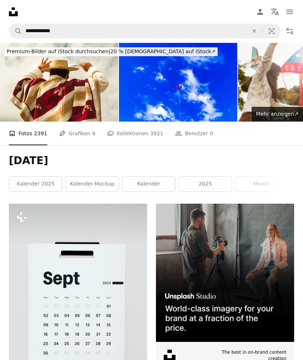  What do you see at coordinates (148, 184) in the screenshot?
I see `a: Kalender` at bounding box center [148, 184].